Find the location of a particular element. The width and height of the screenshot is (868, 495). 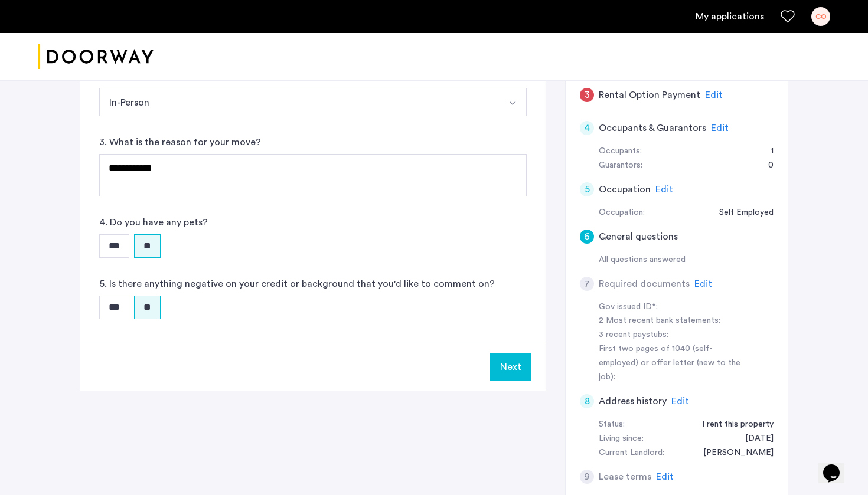

a: Cazamio logo is located at coordinates (95, 57).